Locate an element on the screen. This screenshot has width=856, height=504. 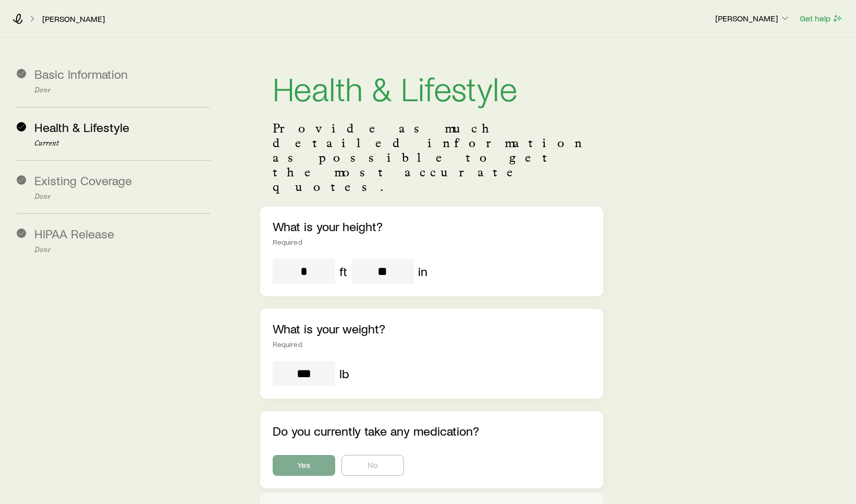
p: Current is located at coordinates (122, 144).